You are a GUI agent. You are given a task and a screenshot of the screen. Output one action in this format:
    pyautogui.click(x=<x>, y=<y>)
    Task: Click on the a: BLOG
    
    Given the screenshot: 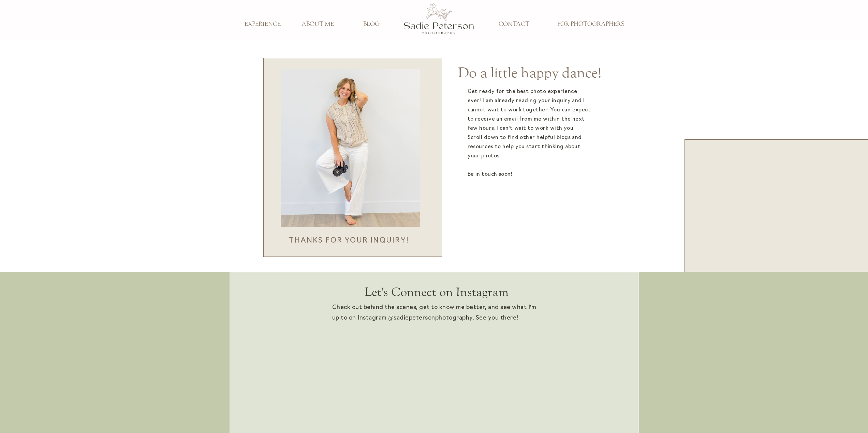 What is the action you would take?
    pyautogui.click(x=372, y=24)
    